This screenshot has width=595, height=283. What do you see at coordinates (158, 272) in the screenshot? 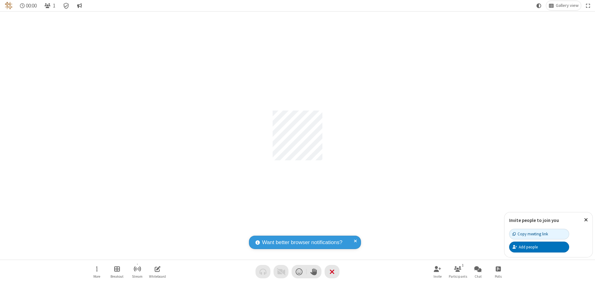
I see `button: Open shared whiteboard` at bounding box center [158, 272].